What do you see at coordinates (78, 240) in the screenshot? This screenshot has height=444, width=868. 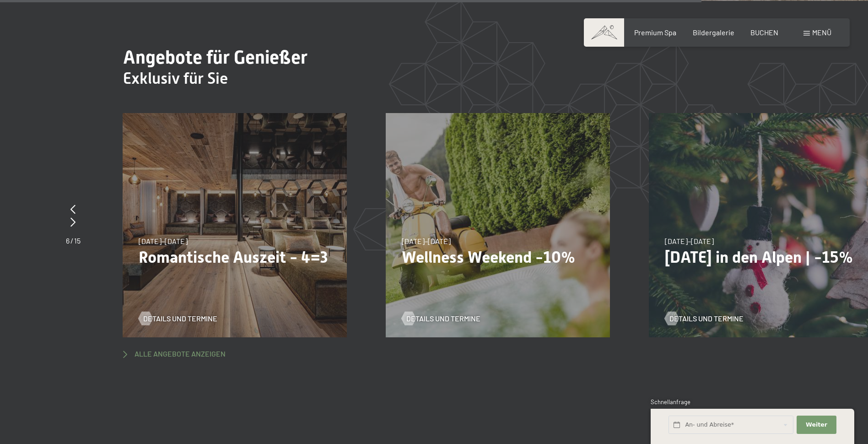 I see `span: 15` at bounding box center [78, 240].